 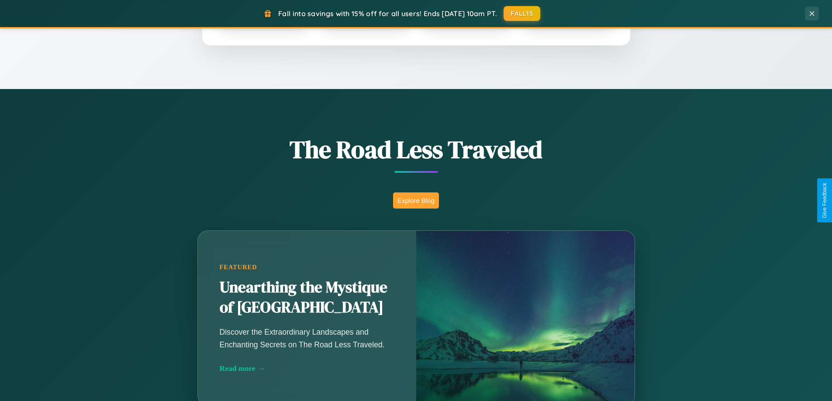 I want to click on div: Featured, so click(x=307, y=267).